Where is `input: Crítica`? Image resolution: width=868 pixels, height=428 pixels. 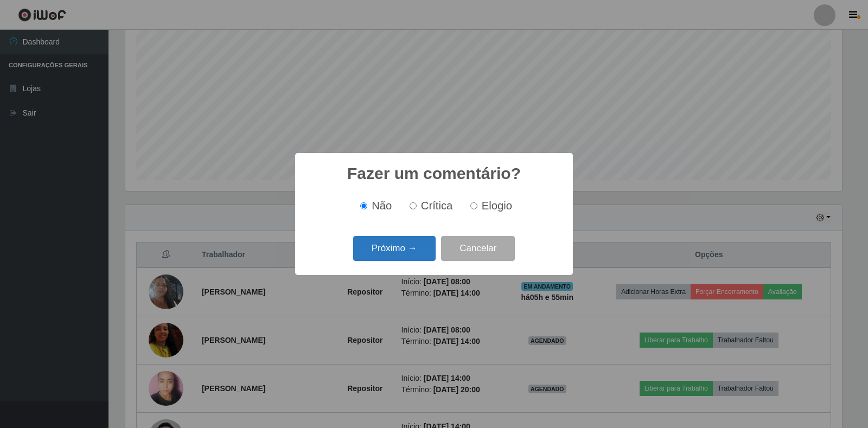
input: Crítica is located at coordinates (413, 205).